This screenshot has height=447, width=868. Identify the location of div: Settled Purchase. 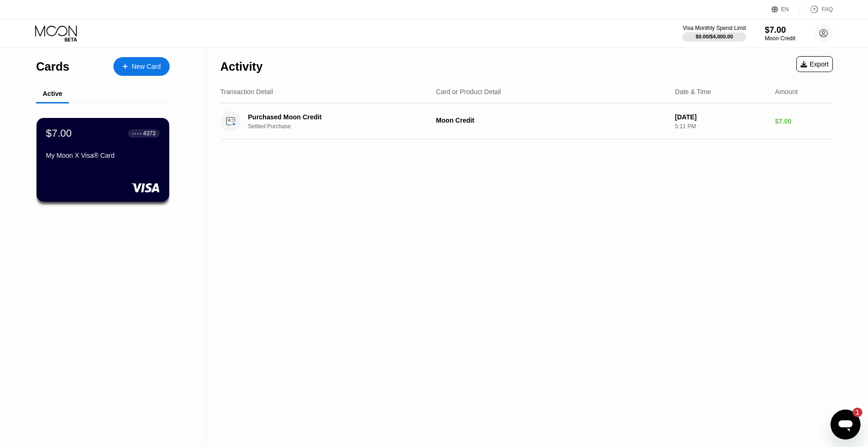
(342, 127).